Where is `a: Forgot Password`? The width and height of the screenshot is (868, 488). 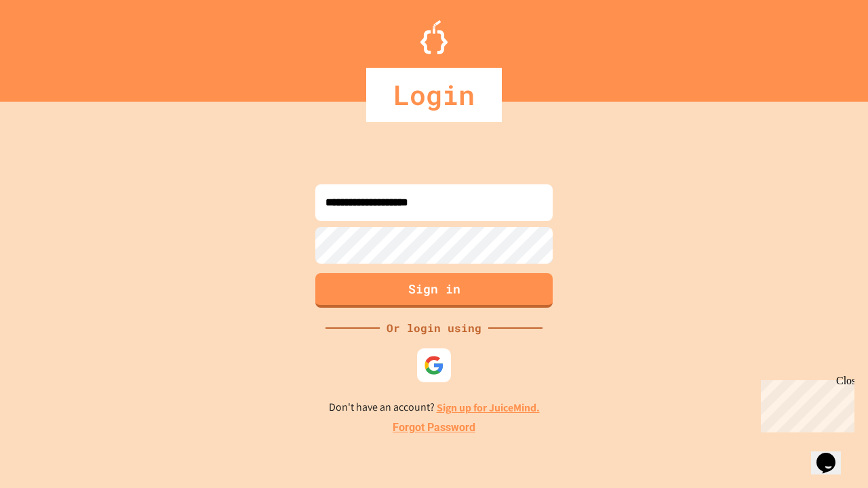
a: Forgot Password is located at coordinates (434, 428).